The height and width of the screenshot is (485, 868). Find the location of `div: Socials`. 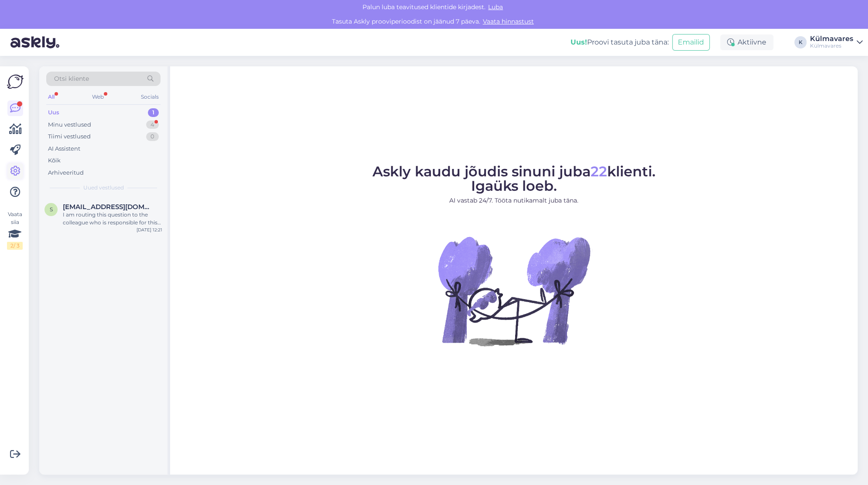

div: Socials is located at coordinates (149, 97).